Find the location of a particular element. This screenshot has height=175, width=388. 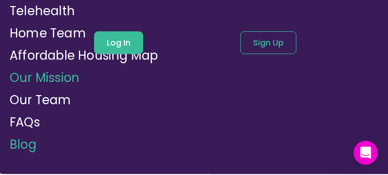

a: Affordable Housing Map is located at coordinates (83, 55).